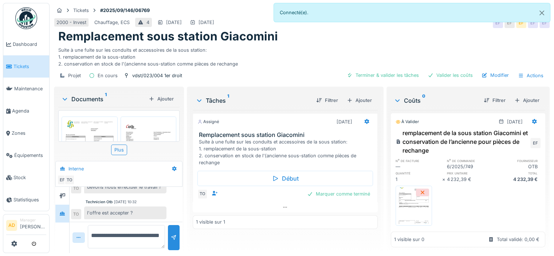 This screenshot has height=256, width=554. What do you see at coordinates (26, 177) in the screenshot?
I see `a: Stock` at bounding box center [26, 177].